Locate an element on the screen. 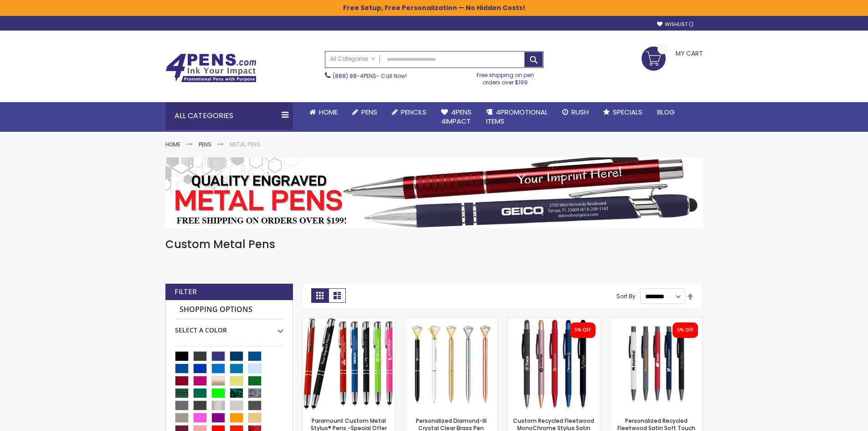 This screenshot has height=431, width=868. strong: Shopping Options is located at coordinates (229, 310).